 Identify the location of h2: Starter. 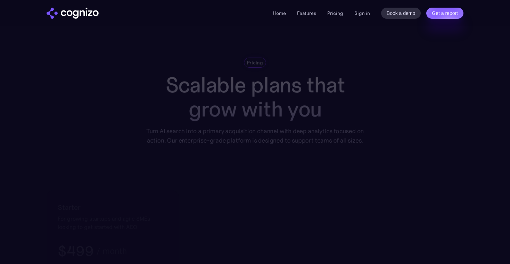
(112, 208).